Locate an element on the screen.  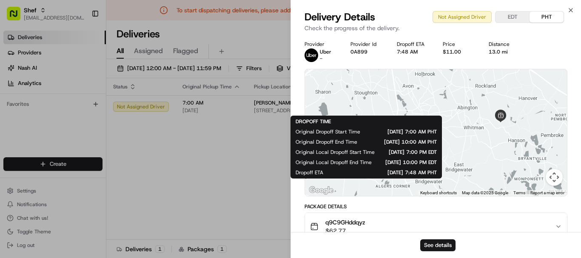
a: Report a map error is located at coordinates (547, 193).